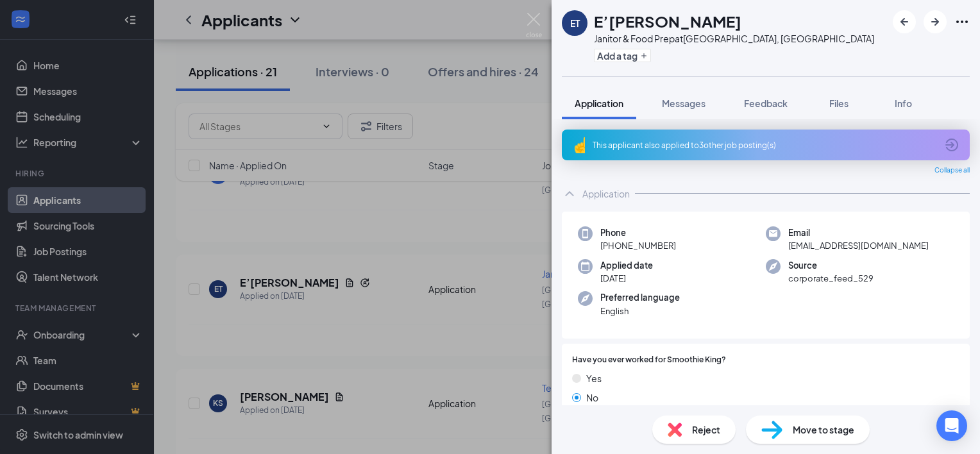  Describe the element at coordinates (764, 145) in the screenshot. I see `div: This applicant also applied to 3 other job posting(s)` at that location.